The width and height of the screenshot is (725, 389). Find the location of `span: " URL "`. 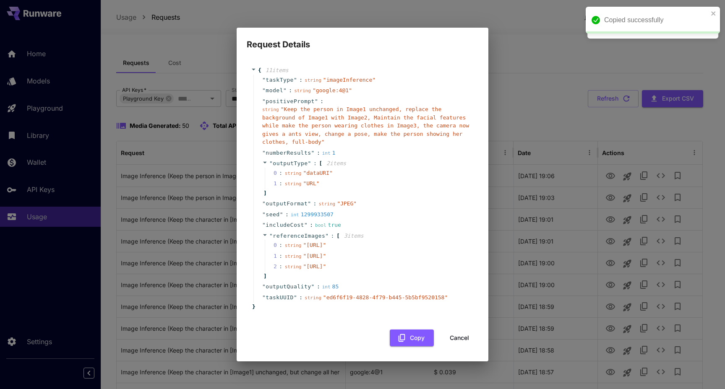

span: " URL " is located at coordinates (311, 183).